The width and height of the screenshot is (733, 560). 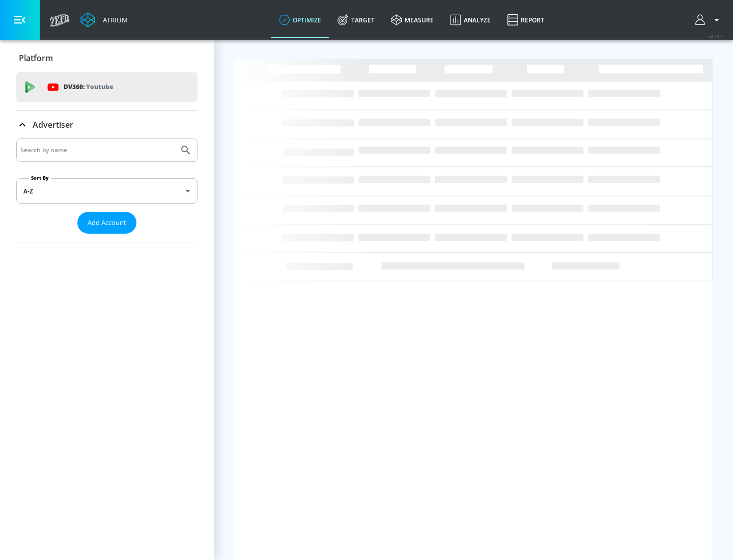 What do you see at coordinates (470, 19) in the screenshot?
I see `a: Analyze` at bounding box center [470, 19].